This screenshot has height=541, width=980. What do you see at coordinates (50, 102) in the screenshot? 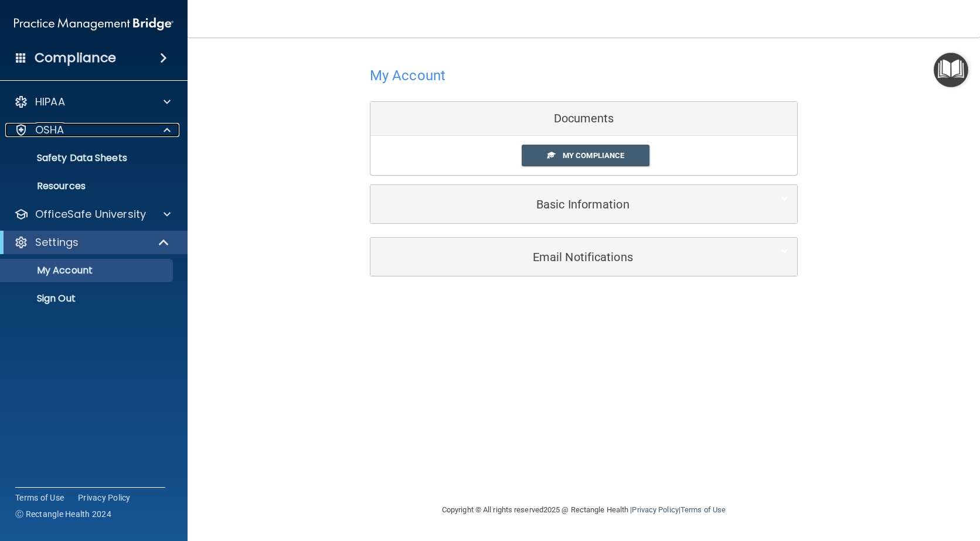
I see `p: HIPAA` at bounding box center [50, 102].